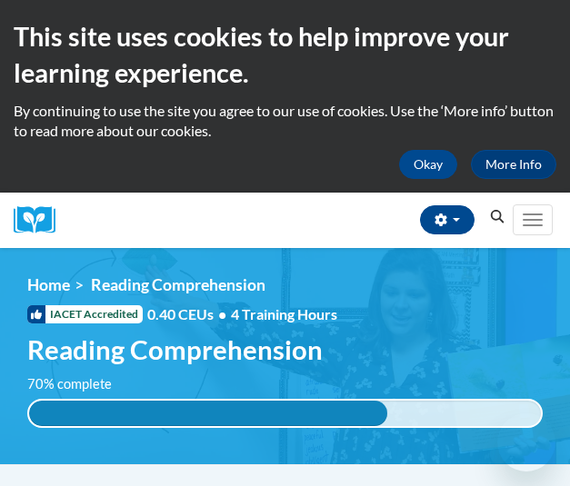  I want to click on div: Main menu, so click(533, 220).